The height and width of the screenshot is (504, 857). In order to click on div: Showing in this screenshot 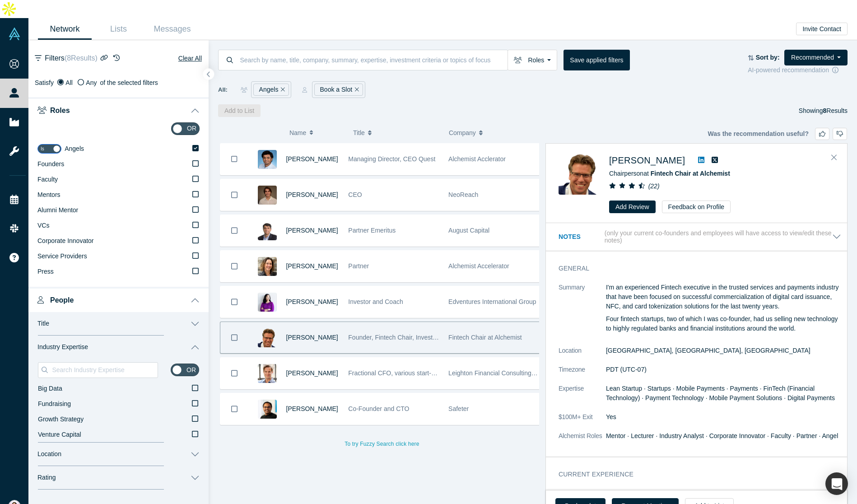, I will do `click(823, 111)`.